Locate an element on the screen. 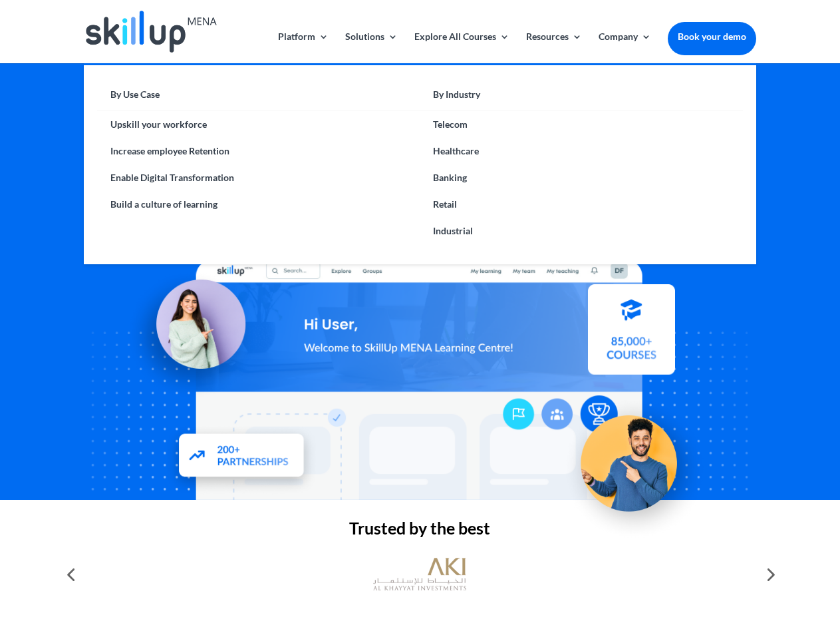  a: Increase employee Retention is located at coordinates (258, 151).